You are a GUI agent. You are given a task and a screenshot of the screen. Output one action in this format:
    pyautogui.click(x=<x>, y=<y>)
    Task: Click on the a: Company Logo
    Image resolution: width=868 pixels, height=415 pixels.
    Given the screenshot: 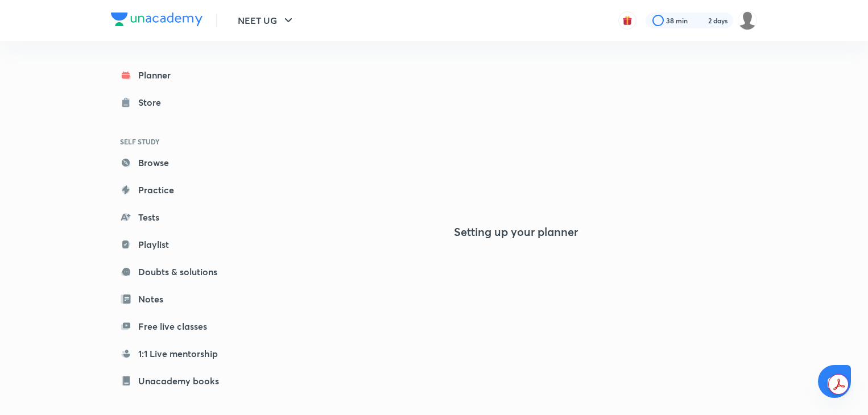 What is the action you would take?
    pyautogui.click(x=156, y=20)
    